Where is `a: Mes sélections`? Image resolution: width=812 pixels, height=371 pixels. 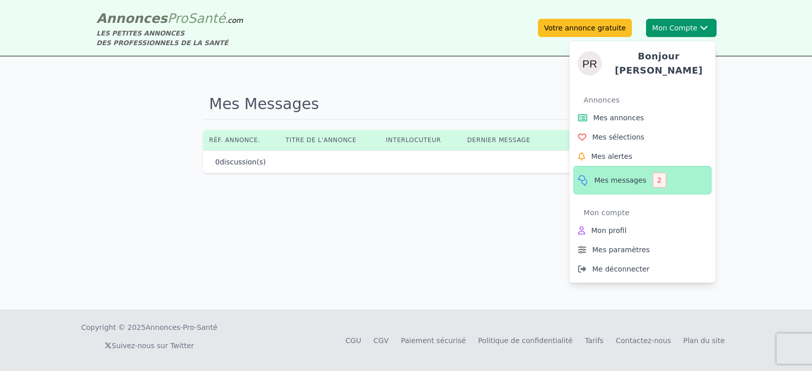 a: Mes sélections is located at coordinates (642, 137).